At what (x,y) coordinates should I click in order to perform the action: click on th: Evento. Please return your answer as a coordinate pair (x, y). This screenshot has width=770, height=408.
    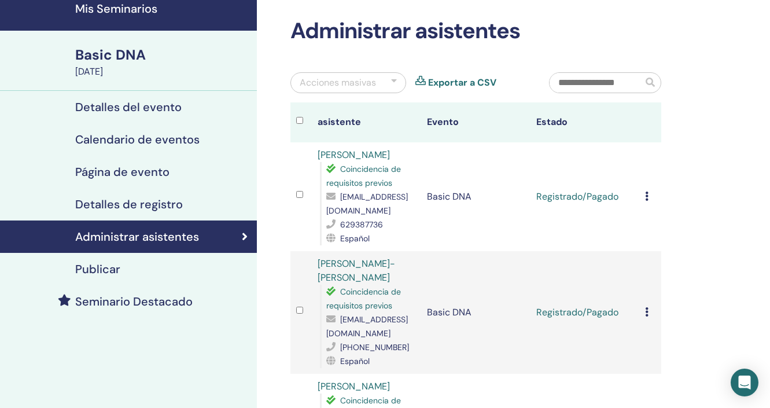
    Looking at the image, I should click on (476, 122).